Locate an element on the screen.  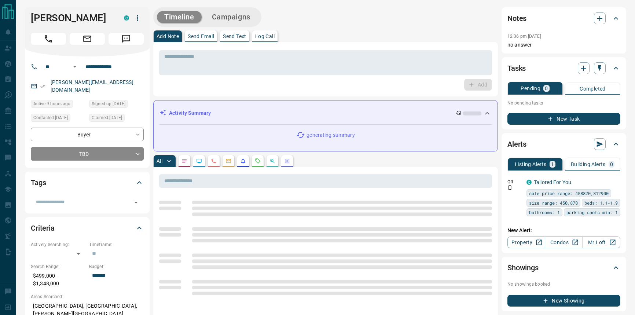
svg: Email Verified is located at coordinates (43, 86).